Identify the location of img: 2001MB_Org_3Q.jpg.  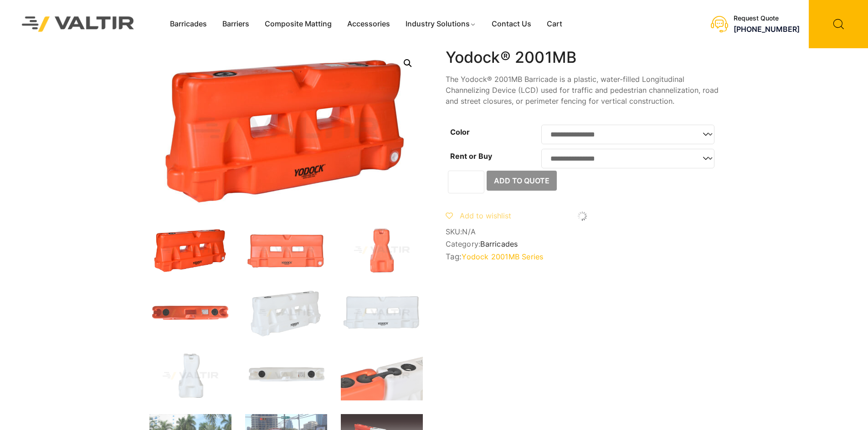
(190, 250).